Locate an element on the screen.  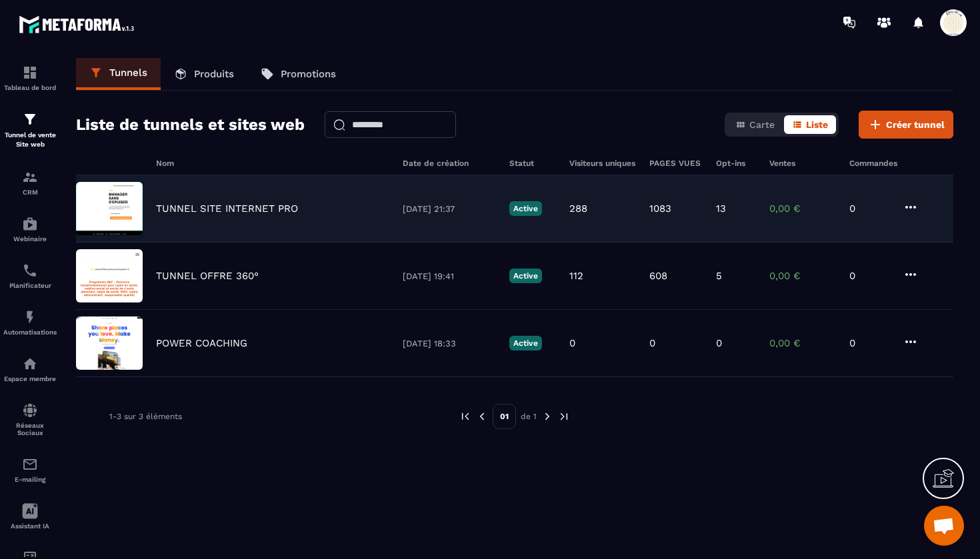
a: formationformationTunnel de vente Site web is located at coordinates (30, 130).